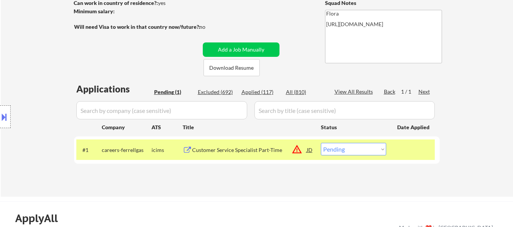 Image resolution: width=513 pixels, height=227 pixels. I want to click on div: icims, so click(167, 150).